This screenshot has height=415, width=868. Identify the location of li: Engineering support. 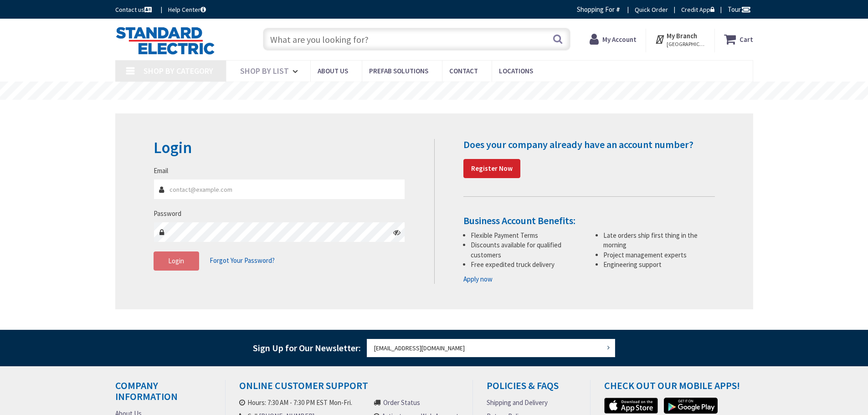
(659, 264).